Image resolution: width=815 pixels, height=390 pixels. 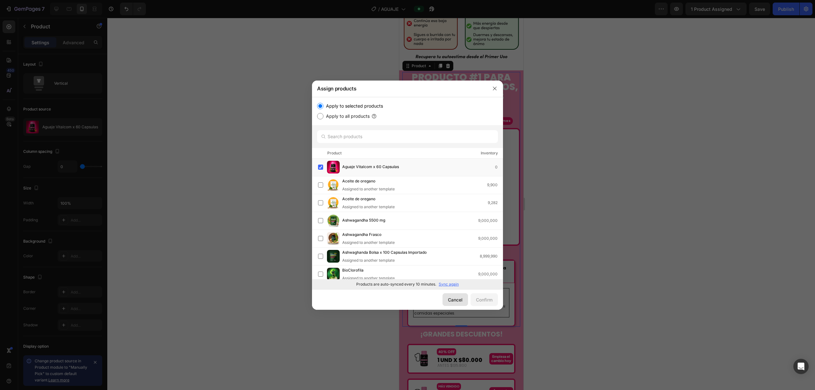 What do you see at coordinates (62, 169) in the screenshot?
I see `img: image_demo.jpg` at bounding box center [62, 169].